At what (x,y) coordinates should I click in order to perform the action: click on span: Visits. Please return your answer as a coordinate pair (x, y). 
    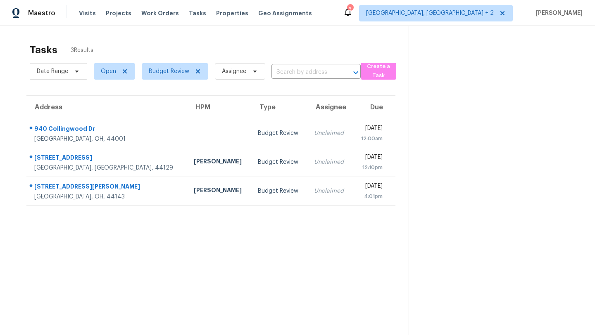
    Looking at the image, I should click on (87, 13).